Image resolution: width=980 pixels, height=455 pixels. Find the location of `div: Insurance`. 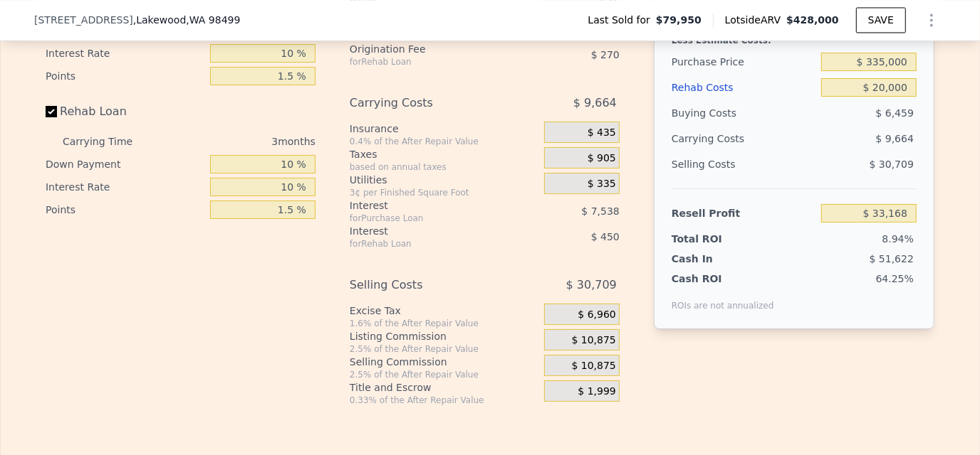

div: Insurance is located at coordinates (444, 129).